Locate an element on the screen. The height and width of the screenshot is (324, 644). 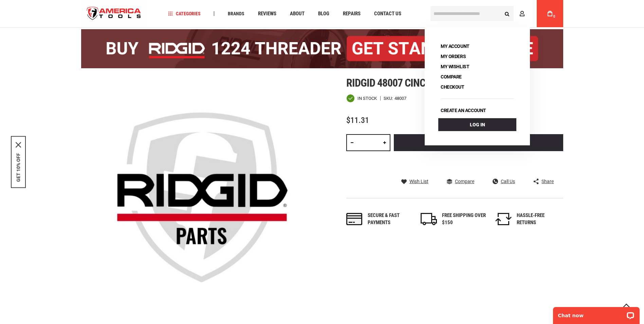
button: Close is located at coordinates (18, 145).